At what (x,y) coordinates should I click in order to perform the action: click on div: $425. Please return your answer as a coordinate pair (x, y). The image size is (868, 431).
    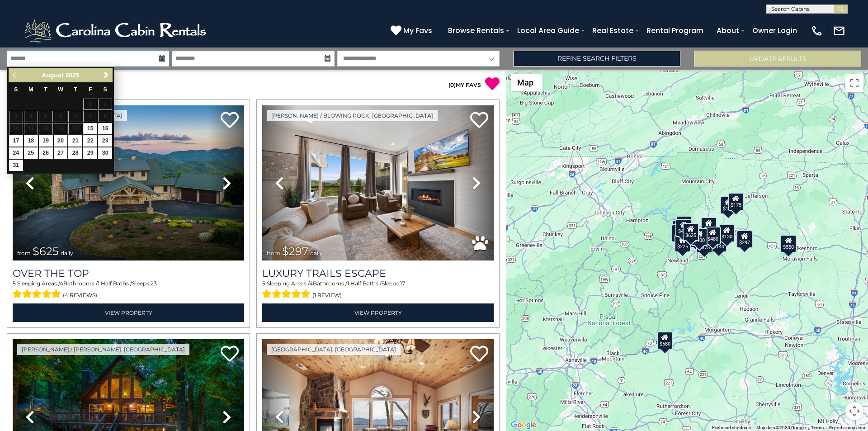
    Looking at the image, I should click on (683, 228).